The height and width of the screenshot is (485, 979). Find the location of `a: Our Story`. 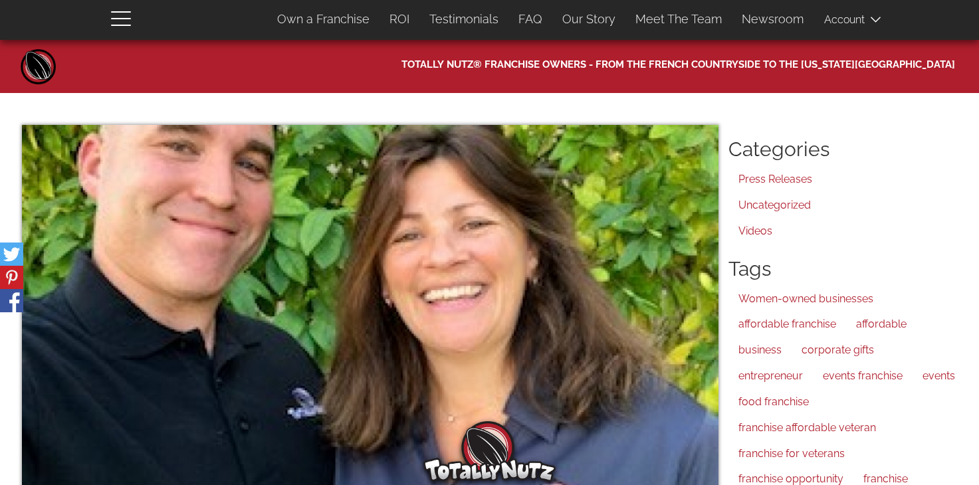

a: Our Story is located at coordinates (589, 19).